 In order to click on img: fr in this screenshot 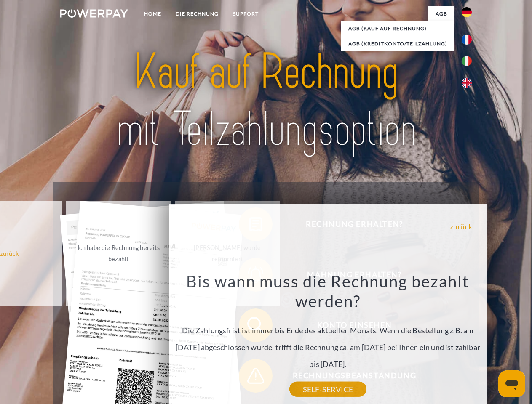, I will do `click(467, 40)`.